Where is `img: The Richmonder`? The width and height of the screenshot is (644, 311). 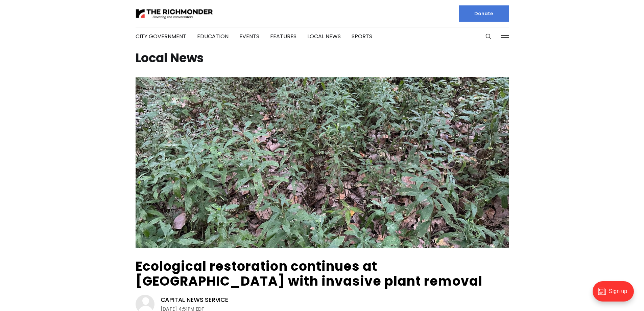
img: The Richmonder is located at coordinates (174, 13).